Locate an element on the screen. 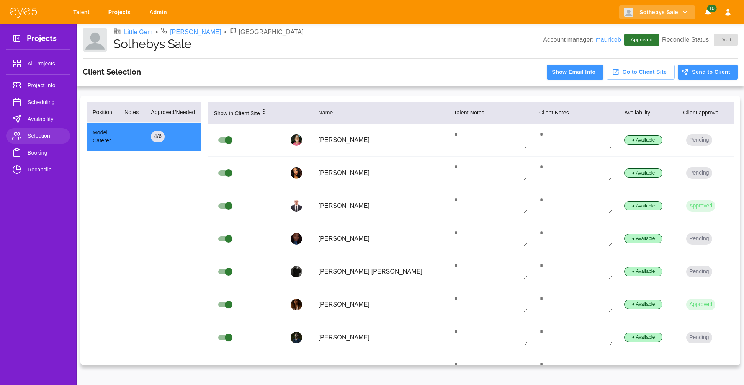 This screenshot has width=744, height=385. th: Notes is located at coordinates (131, 112).